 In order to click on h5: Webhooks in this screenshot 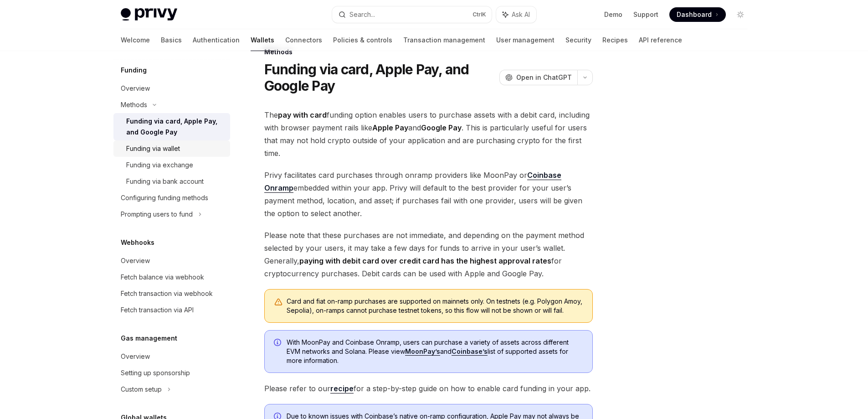, I will do `click(138, 242)`.